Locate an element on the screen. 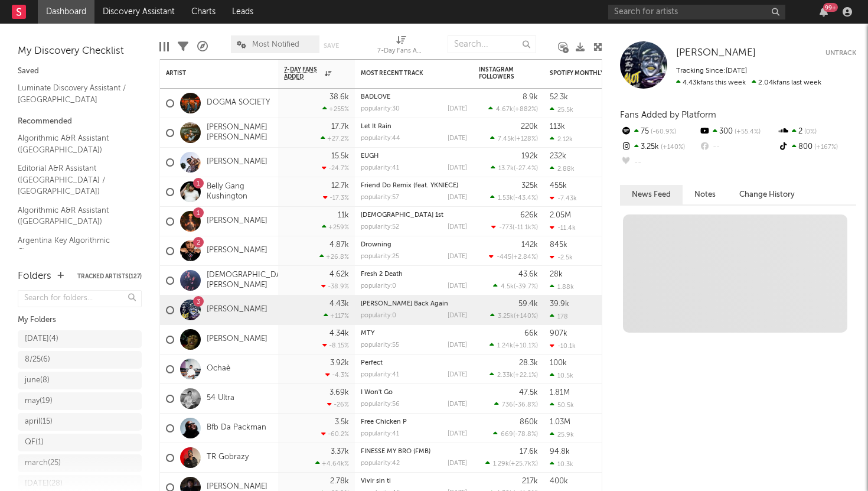  span: 13.7k is located at coordinates (506, 169).